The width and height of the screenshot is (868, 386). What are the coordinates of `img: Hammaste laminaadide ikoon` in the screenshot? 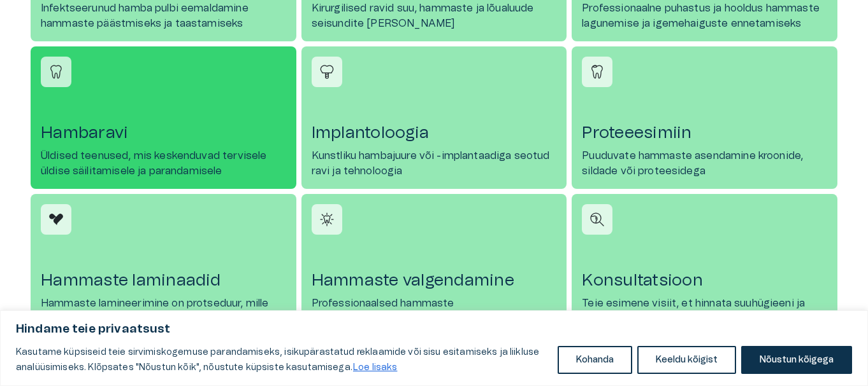 It's located at (56, 219).